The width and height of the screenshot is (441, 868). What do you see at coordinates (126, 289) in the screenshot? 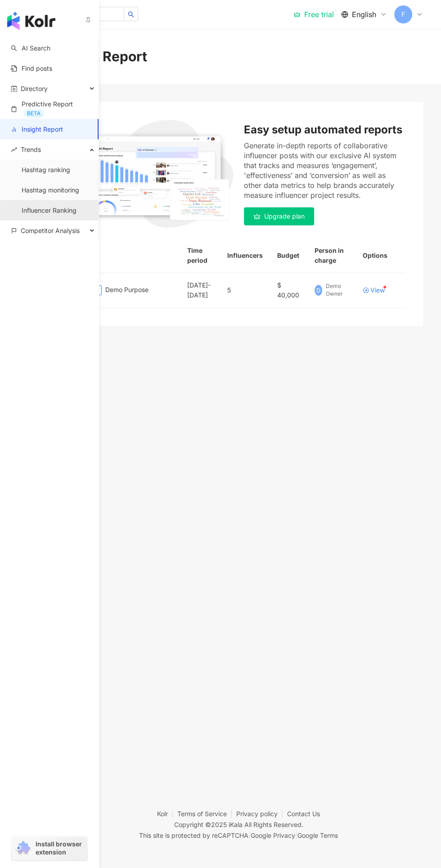
I see `div: Demo Purpose` at bounding box center [126, 289].